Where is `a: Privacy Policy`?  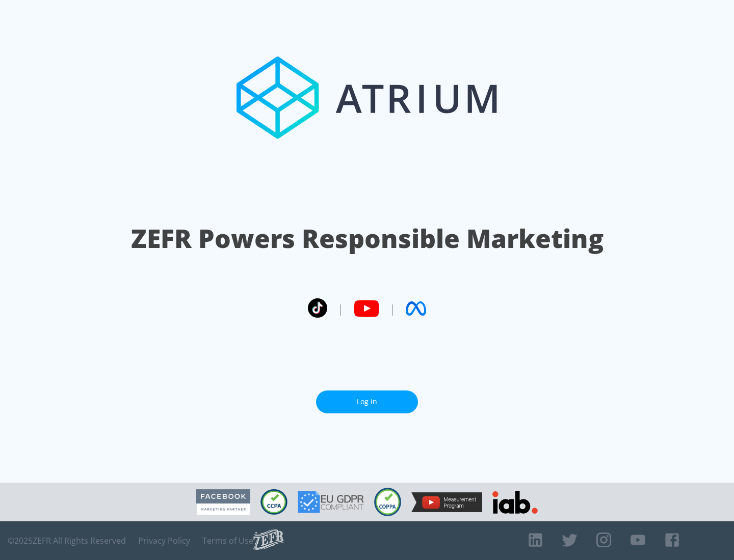 a: Privacy Policy is located at coordinates (164, 541).